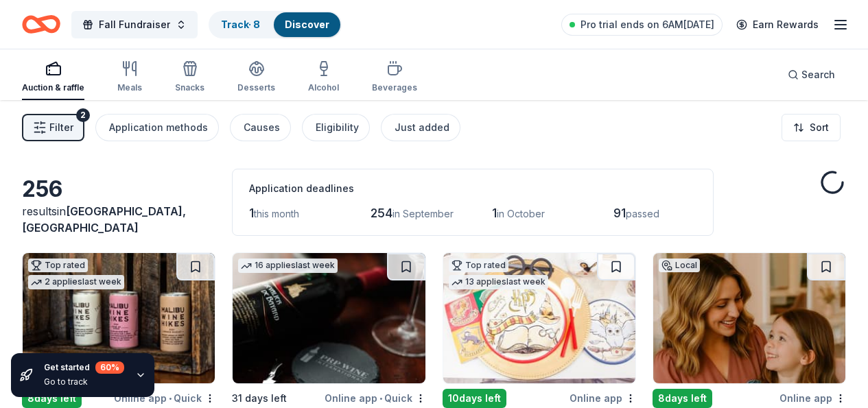  What do you see at coordinates (110, 368) in the screenshot?
I see `div: 60 %` at bounding box center [110, 368].